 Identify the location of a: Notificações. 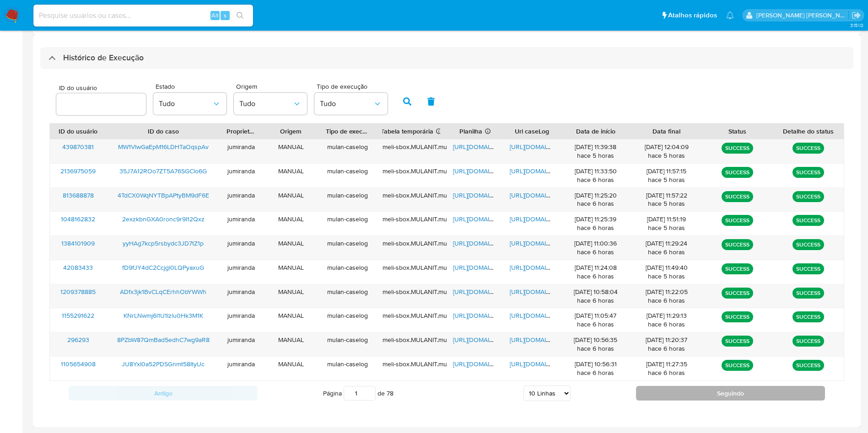
(730, 15).